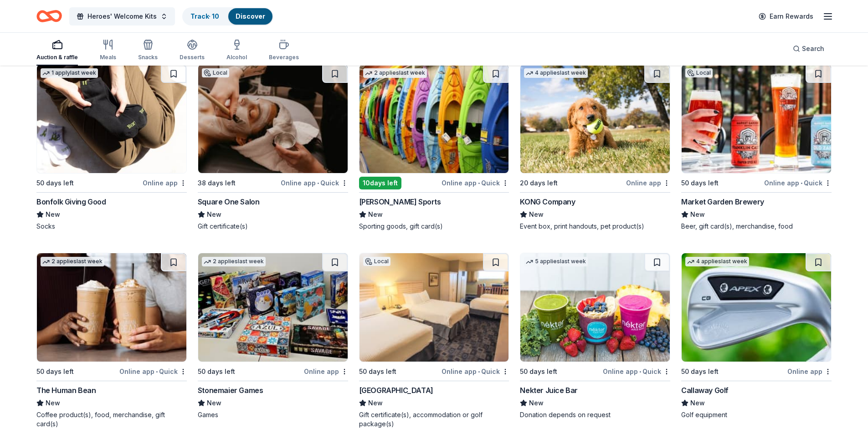  I want to click on div: Alcohol, so click(237, 58).